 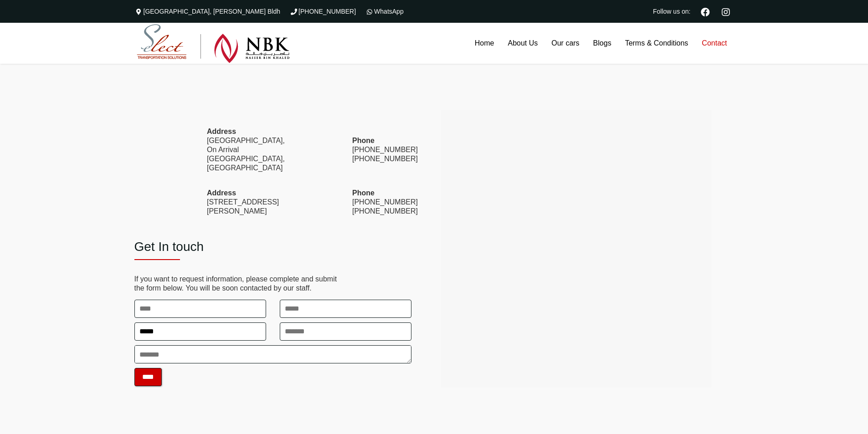 I want to click on p: If you want to request information, please complete and submit the form below. You will be soon c..., so click(x=273, y=284).